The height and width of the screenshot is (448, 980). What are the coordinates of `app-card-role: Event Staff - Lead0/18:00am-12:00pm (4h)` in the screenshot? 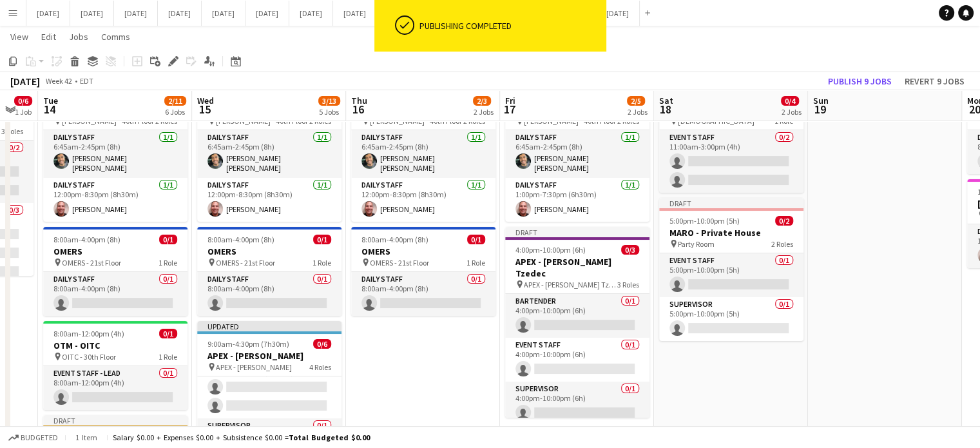 It's located at (116, 388).